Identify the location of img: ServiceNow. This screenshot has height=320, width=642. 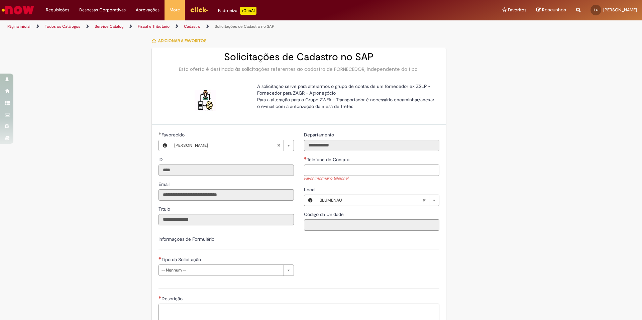
(18, 10).